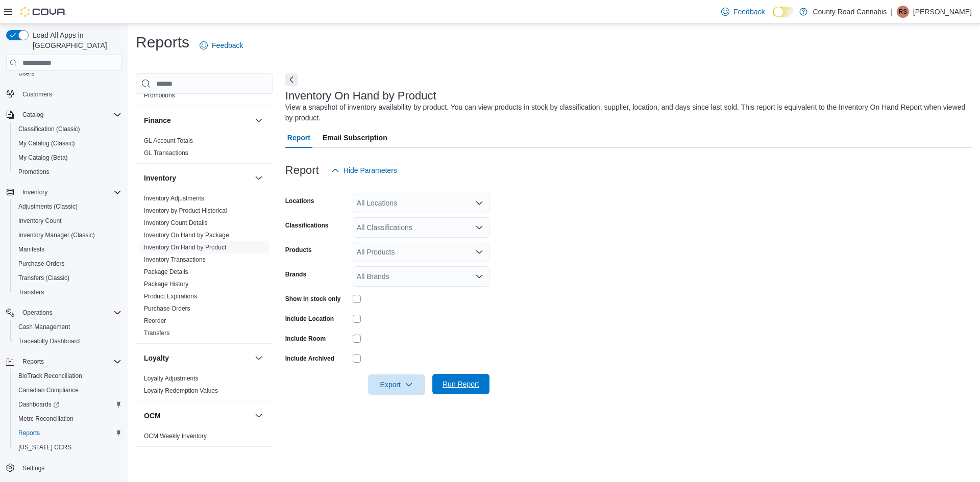 This screenshot has height=482, width=980. I want to click on button: Purchase Orders, so click(68, 264).